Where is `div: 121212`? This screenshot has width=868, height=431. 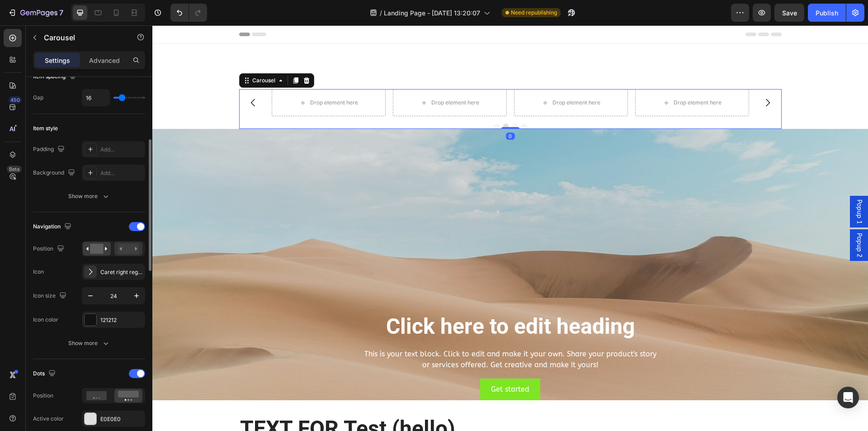 div: 121212 is located at coordinates (121, 320).